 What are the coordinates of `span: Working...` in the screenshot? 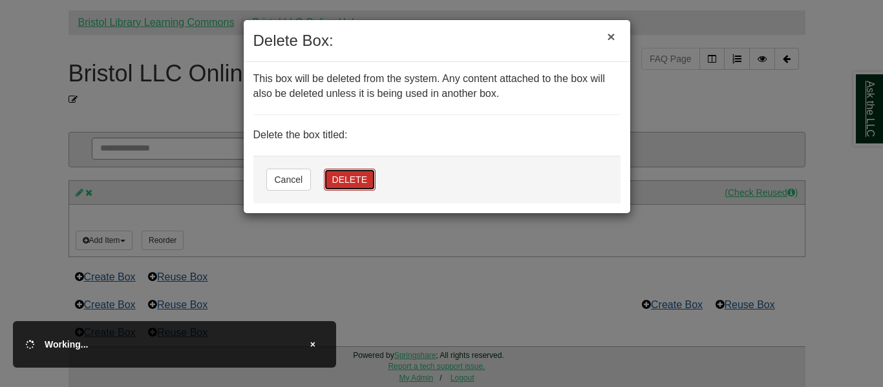 It's located at (66, 345).